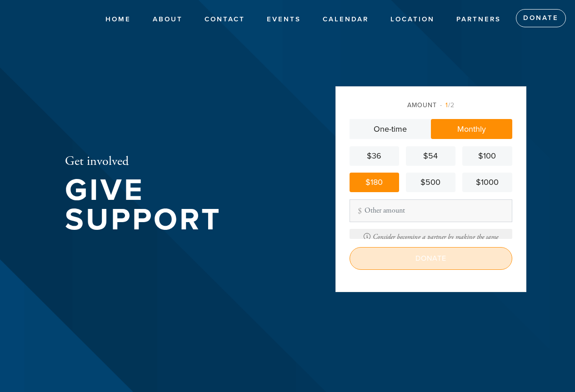 Image resolution: width=575 pixels, height=392 pixels. What do you see at coordinates (431, 105) in the screenshot?
I see `div: Amount` at bounding box center [431, 105].